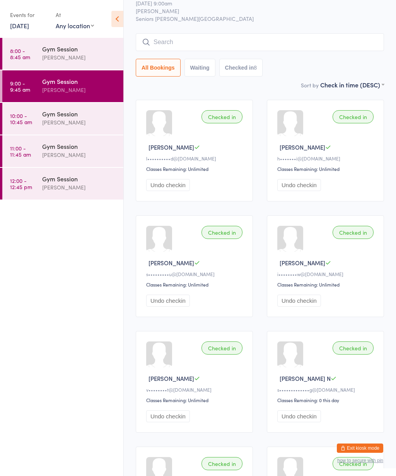 The image size is (396, 476). Describe the element at coordinates (21, 119) in the screenshot. I see `time: 10:00 - 10:45 am` at that location.